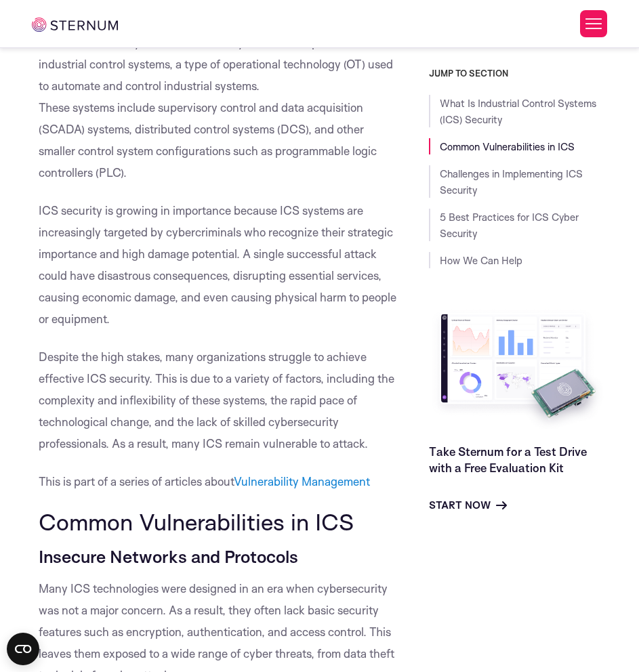  Describe the element at coordinates (511, 181) in the screenshot. I see `a: Challenges in Implementing ICS Security` at that location.